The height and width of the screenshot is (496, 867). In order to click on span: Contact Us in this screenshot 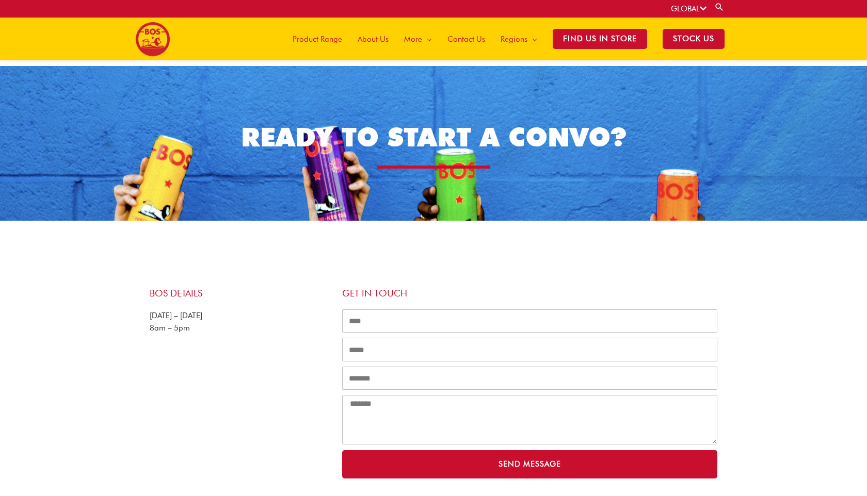, I will do `click(466, 39)`.